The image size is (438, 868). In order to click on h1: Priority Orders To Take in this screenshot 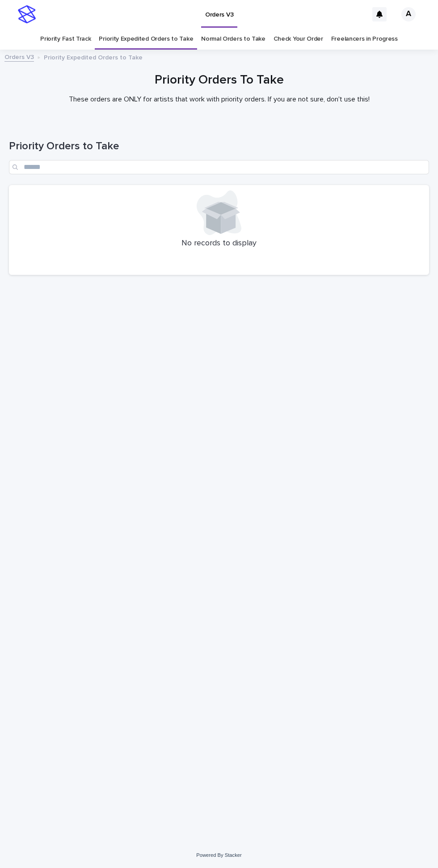, I will do `click(219, 80)`.